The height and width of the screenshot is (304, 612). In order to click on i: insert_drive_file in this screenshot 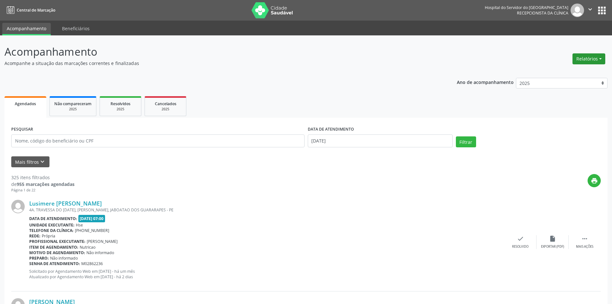, I will do `click(553, 238)`.